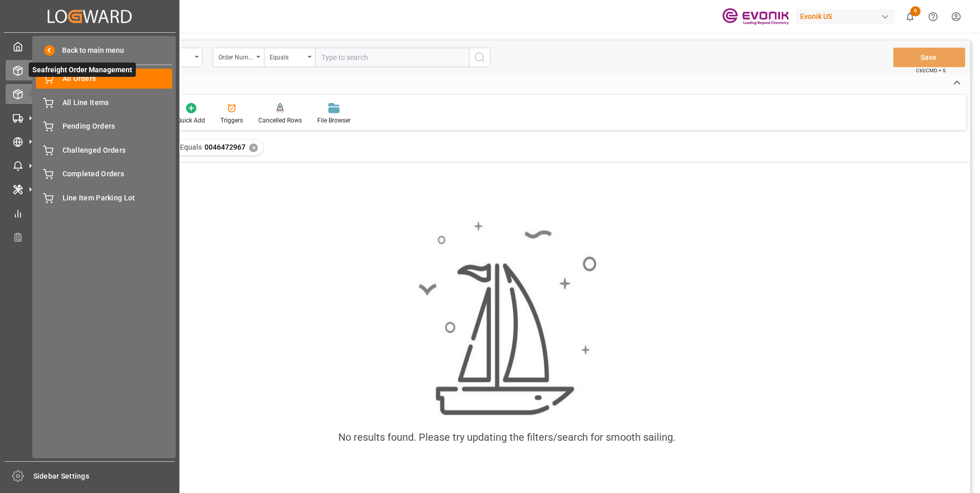  Describe the element at coordinates (916, 11) in the screenshot. I see `span: 6` at that location.